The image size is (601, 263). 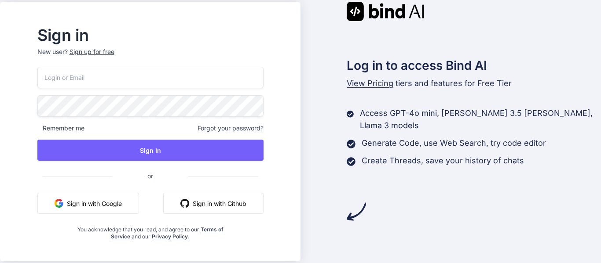 I want to click on span: Remember me, so click(x=61, y=128).